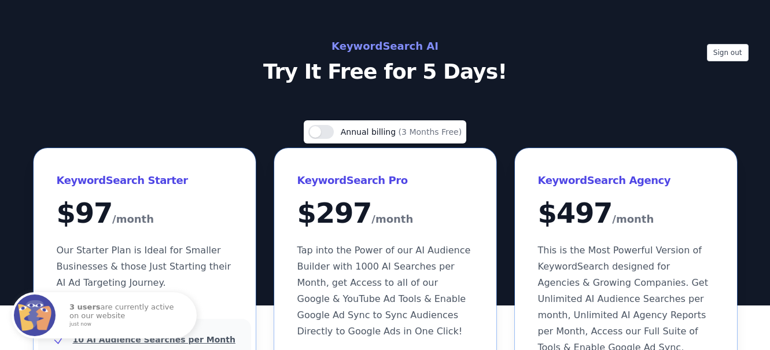 This screenshot has height=350, width=770. What do you see at coordinates (154, 340) in the screenshot?
I see `u: 10 AI Audience Searches per Month` at bounding box center [154, 340].